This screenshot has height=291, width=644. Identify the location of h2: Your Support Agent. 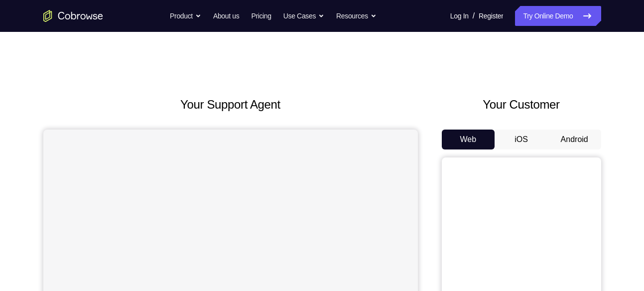
(231, 104).